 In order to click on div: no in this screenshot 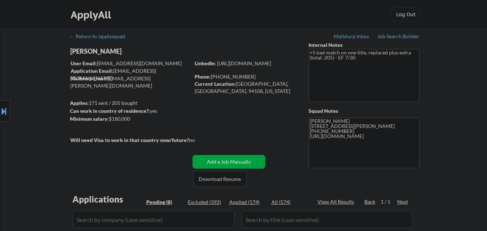, I will do `click(199, 140)`.